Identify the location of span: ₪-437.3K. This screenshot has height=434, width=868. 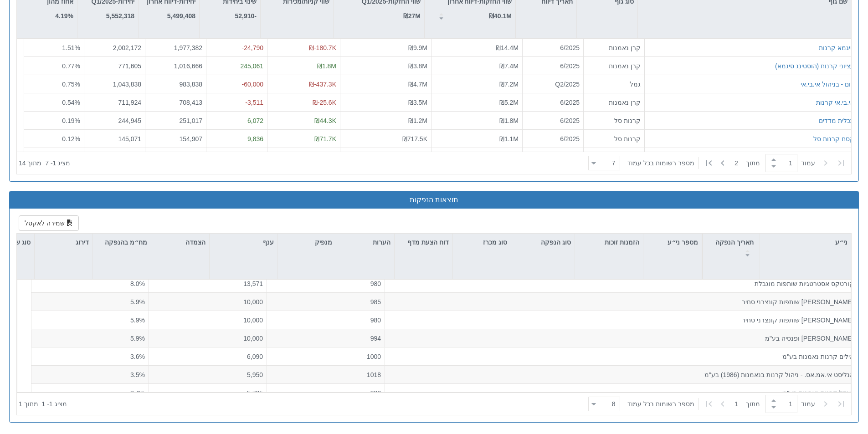
(323, 84).